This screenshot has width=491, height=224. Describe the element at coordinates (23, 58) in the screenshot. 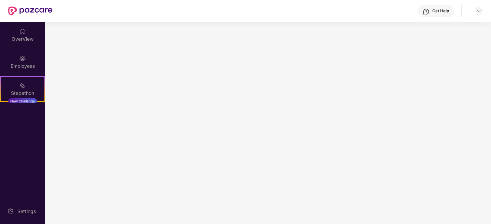

I see `img: svg+xml;base64,PHN2ZyBpZD0iRW1wbG95ZWVzIiB4bWxucz0iaHR0cDovL3d3dy53My5vcmcvMjAwMC9zdmciIHdpZHRoPS...` at that location.